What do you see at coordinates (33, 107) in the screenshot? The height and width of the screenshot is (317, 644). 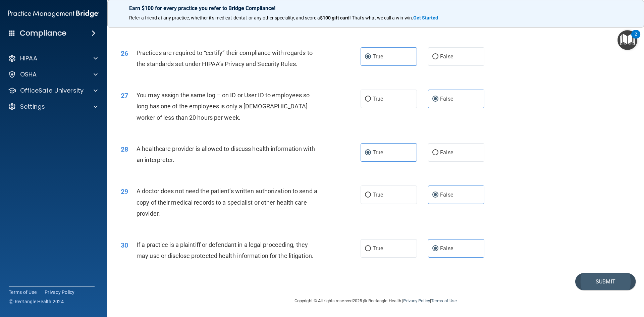 I see `p: Settings` at bounding box center [33, 107].